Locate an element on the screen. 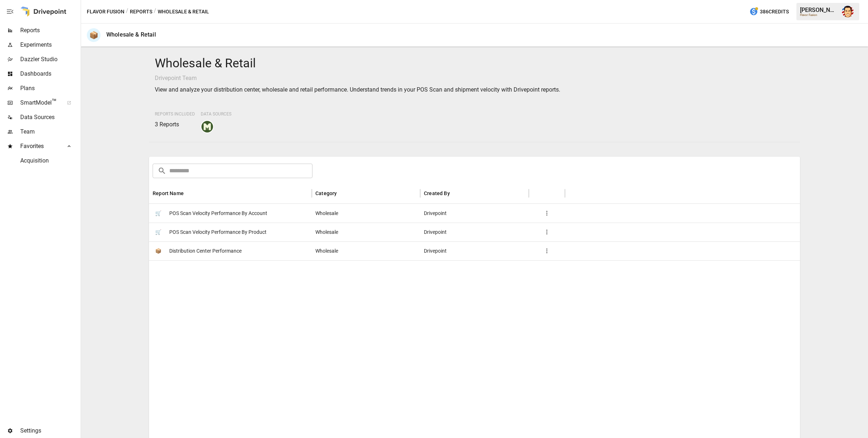 The image size is (868, 438). div: Flavor Fusion is located at coordinates (819, 15).